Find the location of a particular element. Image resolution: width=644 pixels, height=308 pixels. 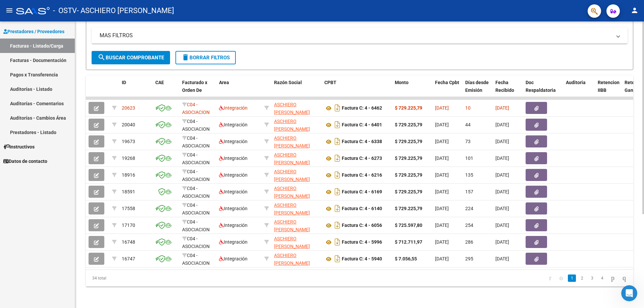

a: 1 is located at coordinates (572, 278).